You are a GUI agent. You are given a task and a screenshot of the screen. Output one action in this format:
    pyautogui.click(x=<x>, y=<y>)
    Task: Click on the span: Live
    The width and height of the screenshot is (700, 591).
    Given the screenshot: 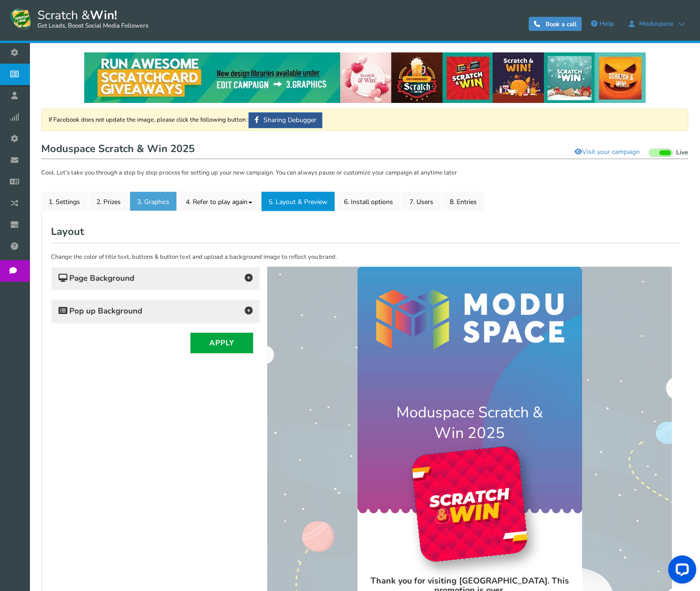 What is the action you would take?
    pyautogui.click(x=682, y=153)
    